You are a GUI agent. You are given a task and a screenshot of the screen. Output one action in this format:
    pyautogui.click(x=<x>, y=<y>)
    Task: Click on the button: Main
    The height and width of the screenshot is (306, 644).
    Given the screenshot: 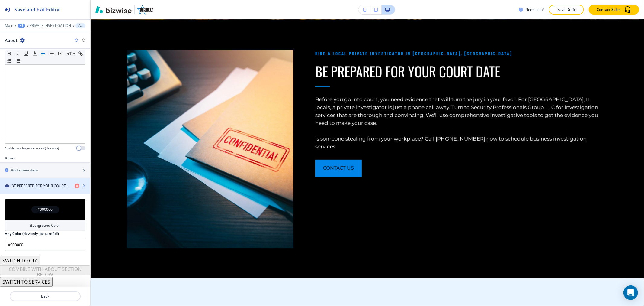 What is the action you would take?
    pyautogui.click(x=9, y=26)
    